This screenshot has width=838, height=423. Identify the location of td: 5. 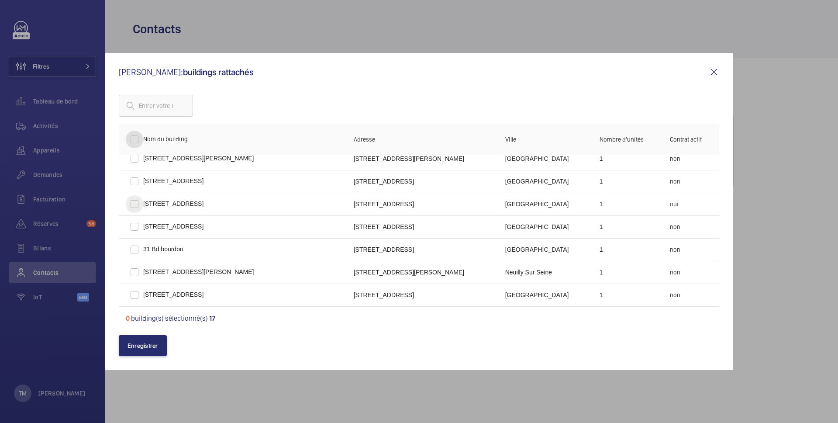
(628, 318).